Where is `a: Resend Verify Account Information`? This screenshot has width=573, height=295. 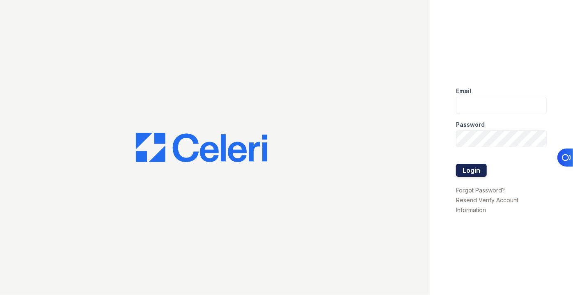
a: Resend Verify Account Information is located at coordinates (488, 205).